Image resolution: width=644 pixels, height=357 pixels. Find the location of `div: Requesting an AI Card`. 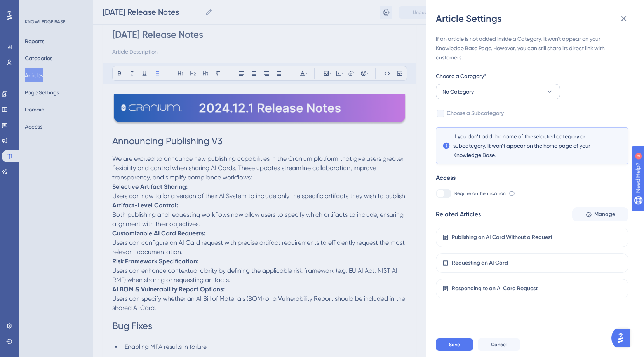

div: Requesting an AI Card is located at coordinates (480, 263).